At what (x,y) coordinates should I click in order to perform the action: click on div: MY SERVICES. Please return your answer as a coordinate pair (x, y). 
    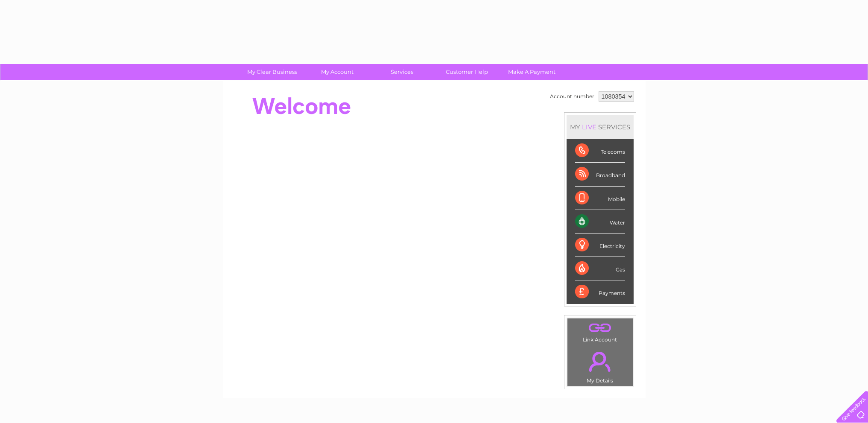
    Looking at the image, I should click on (600, 127).